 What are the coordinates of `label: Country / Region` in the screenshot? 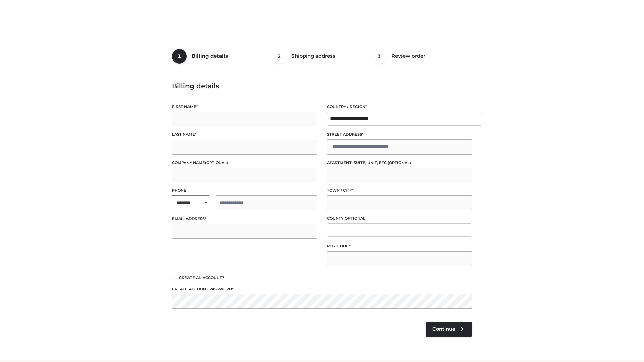 It's located at (399, 107).